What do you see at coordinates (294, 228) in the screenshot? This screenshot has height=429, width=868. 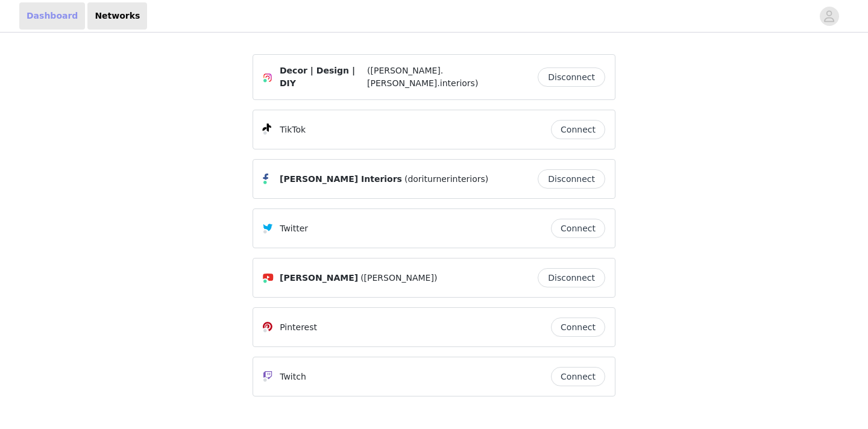 I see `p: Twitter` at bounding box center [294, 228].